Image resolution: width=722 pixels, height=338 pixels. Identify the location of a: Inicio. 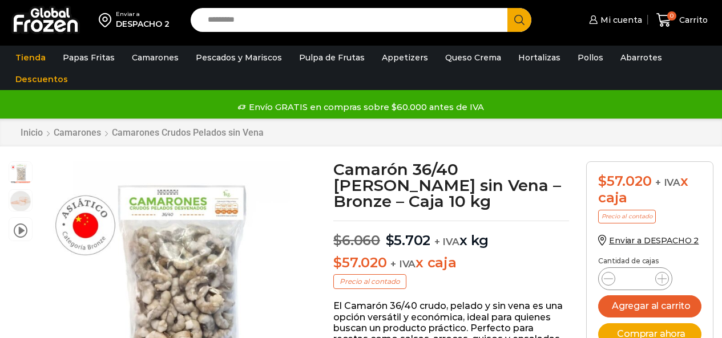
(31, 132).